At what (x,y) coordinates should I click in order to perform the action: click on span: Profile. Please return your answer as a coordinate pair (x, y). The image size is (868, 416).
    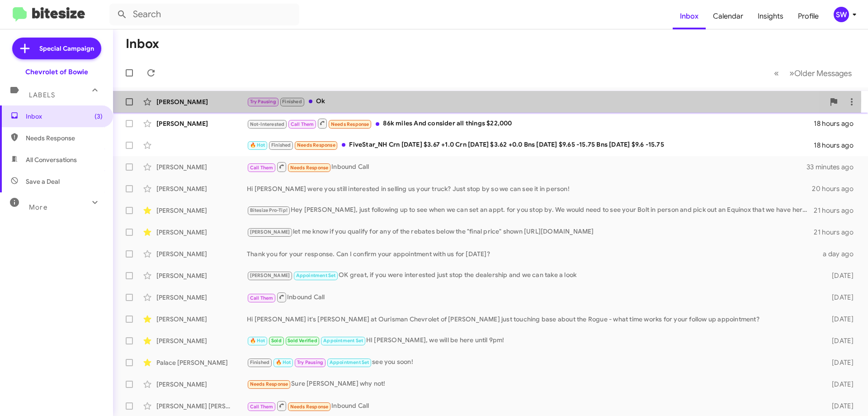
    Looking at the image, I should click on (808, 16).